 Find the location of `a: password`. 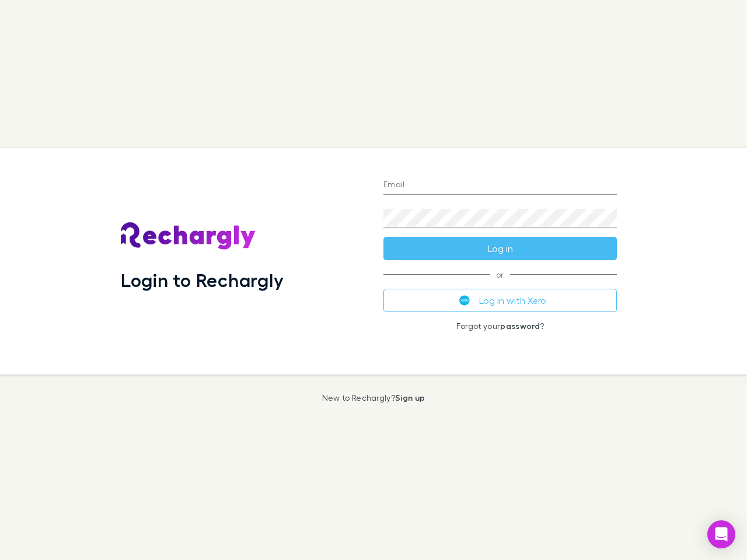

a: password is located at coordinates (520, 326).